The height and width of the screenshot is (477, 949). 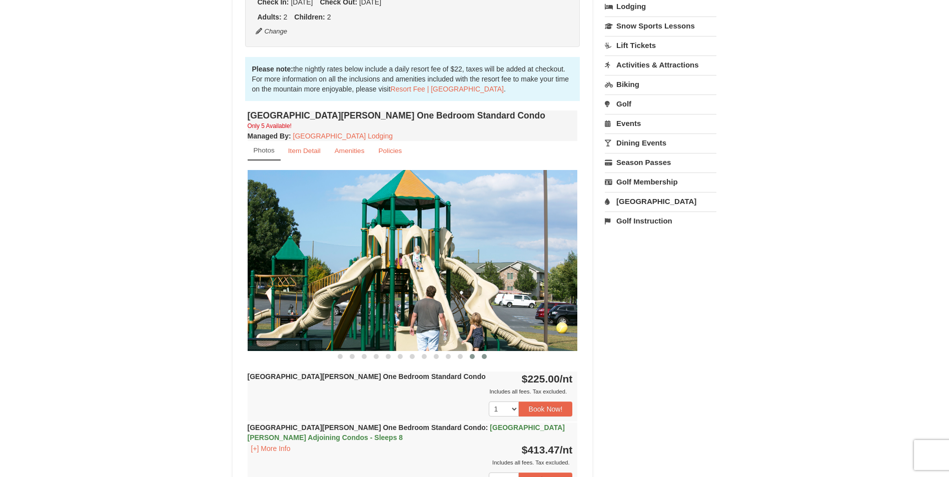 I want to click on a: Amenities, so click(x=350, y=151).